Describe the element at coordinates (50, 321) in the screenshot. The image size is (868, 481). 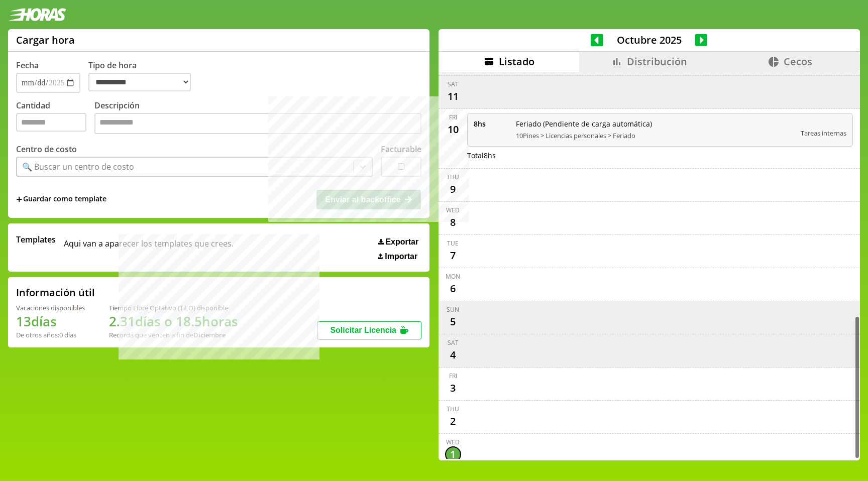
I see `h1: 13 días` at that location.